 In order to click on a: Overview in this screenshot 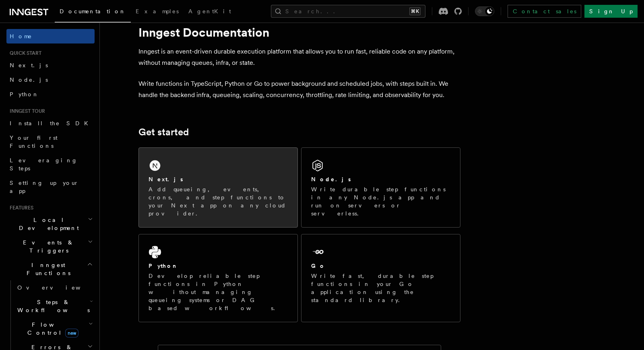, I will do `click(54, 288)`.